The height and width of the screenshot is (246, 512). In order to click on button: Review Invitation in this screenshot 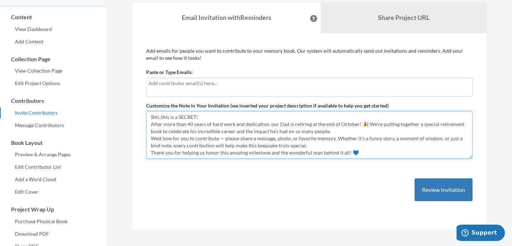, I will do `click(444, 190)`.